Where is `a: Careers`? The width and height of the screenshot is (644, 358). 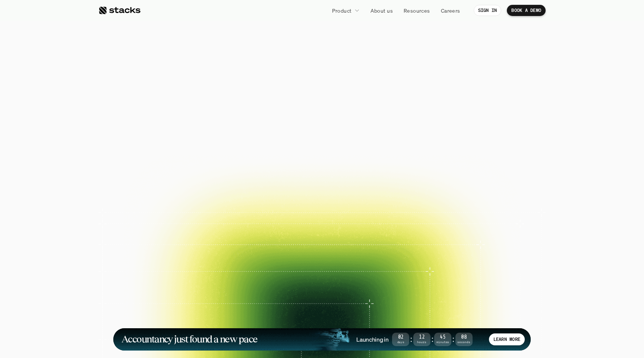 a: Careers is located at coordinates (451, 10).